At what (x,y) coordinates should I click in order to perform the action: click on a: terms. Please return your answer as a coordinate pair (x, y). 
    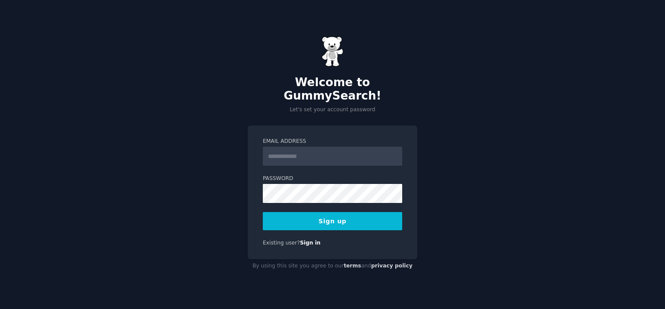
    Looking at the image, I should click on (352, 266).